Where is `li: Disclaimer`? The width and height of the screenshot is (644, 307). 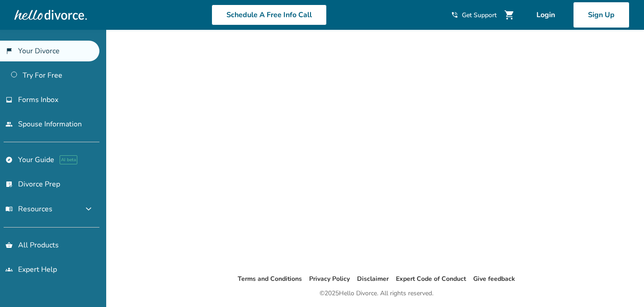 li: Disclaimer is located at coordinates (373, 279).